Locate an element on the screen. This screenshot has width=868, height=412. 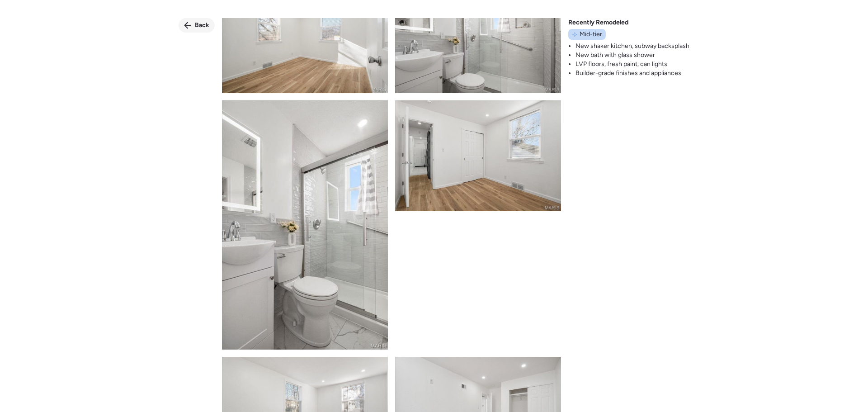
span: Back is located at coordinates (202, 26).